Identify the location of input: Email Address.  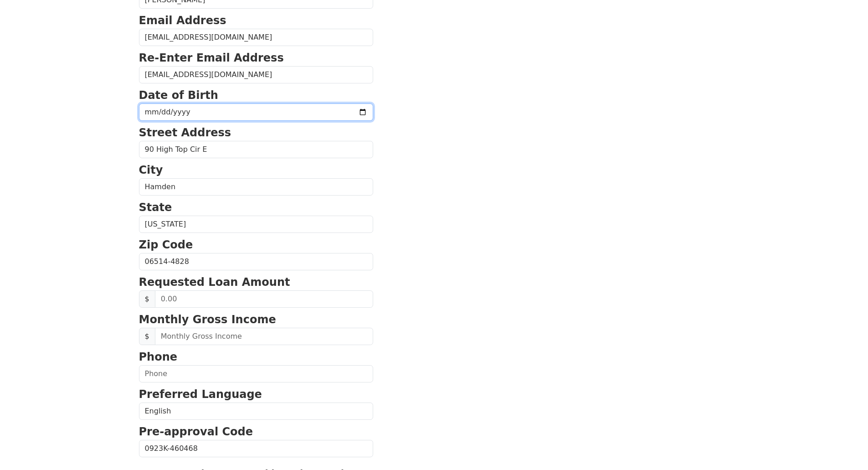
(256, 37).